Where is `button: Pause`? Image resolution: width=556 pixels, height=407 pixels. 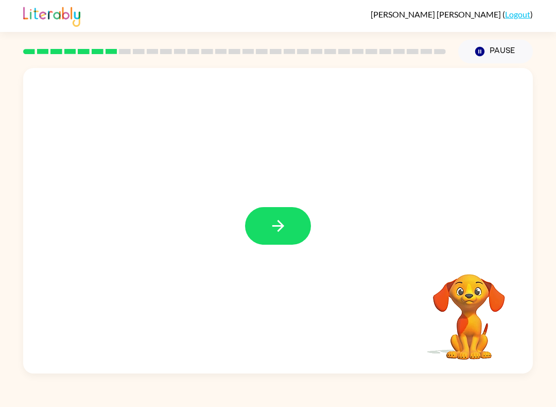 button: Pause is located at coordinates (495, 51).